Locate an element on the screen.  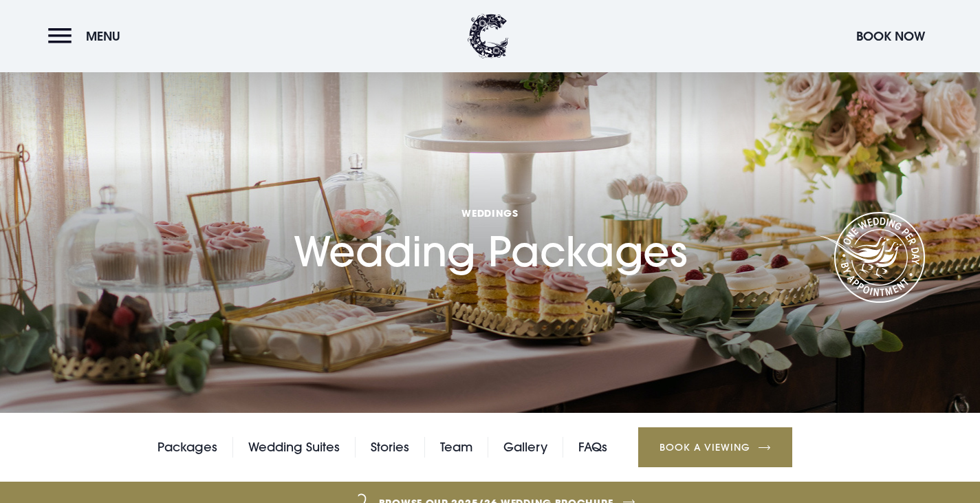
a: Wedding Suites is located at coordinates (294, 448).